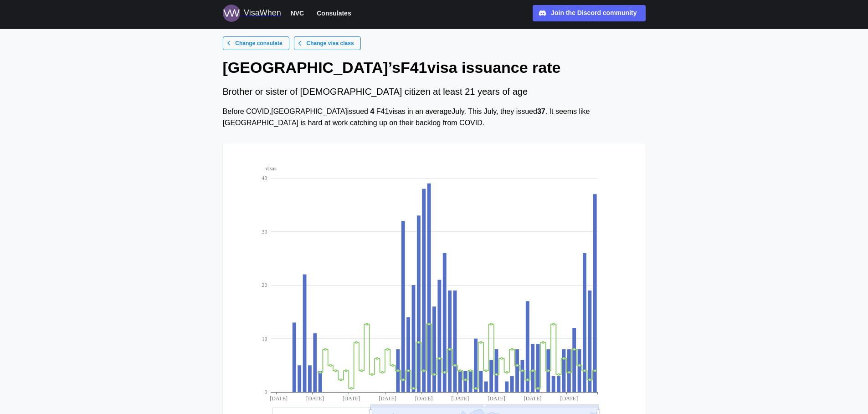 The width and height of the screenshot is (868, 414). Describe the element at coordinates (264, 339) in the screenshot. I see `text: 10` at that location.